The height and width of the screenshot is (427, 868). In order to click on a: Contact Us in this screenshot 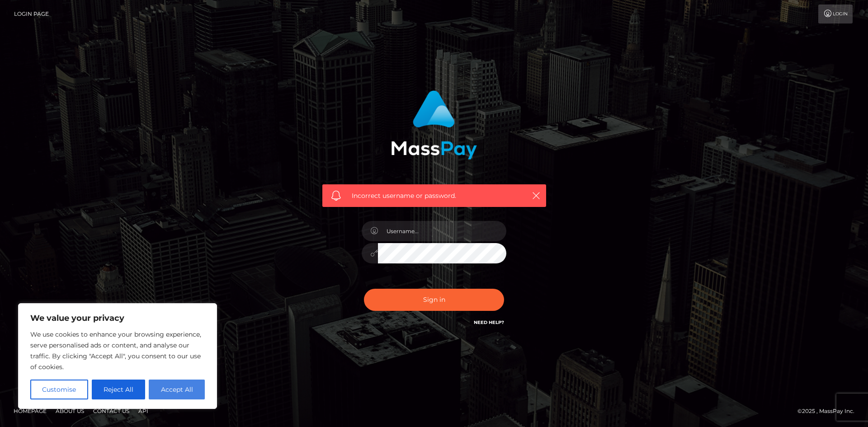, I will do `click(112, 411)`.